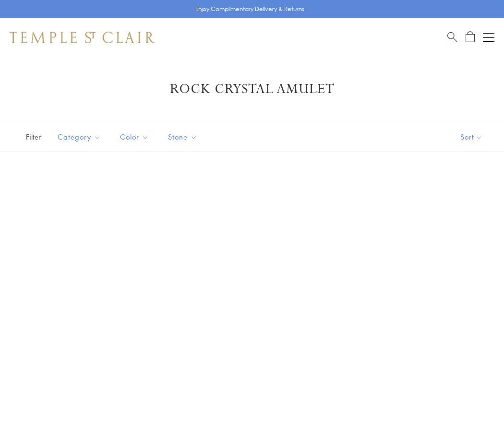 The image size is (504, 426). What do you see at coordinates (489, 38) in the screenshot?
I see `button: Open navigation` at bounding box center [489, 38].